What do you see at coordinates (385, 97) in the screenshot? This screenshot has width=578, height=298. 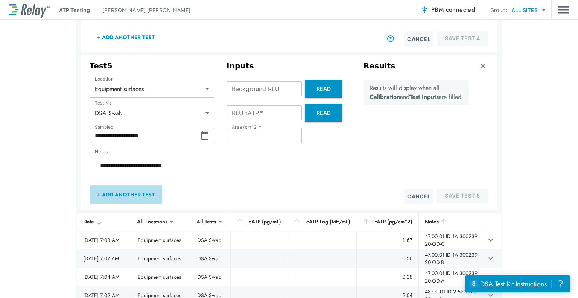 I see `b: Calibration` at bounding box center [385, 97].